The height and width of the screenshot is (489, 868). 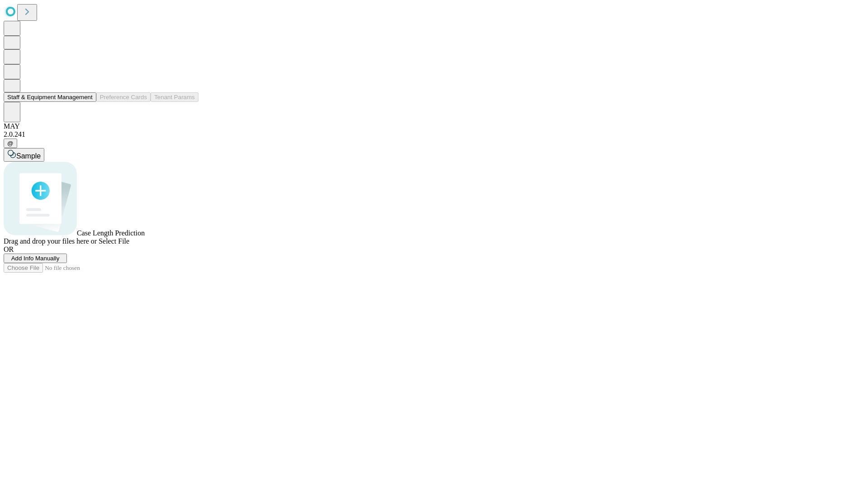 What do you see at coordinates (35, 258) in the screenshot?
I see `button: Add Info Manually` at bounding box center [35, 258].